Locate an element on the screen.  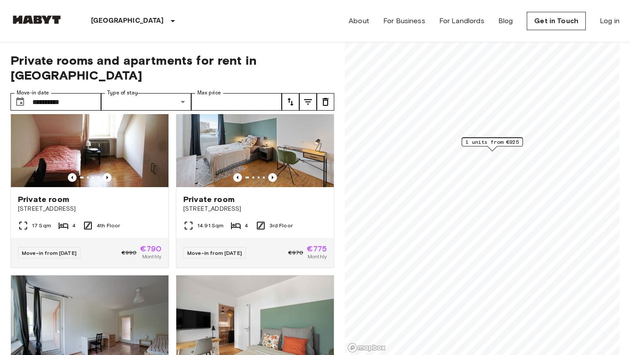
a: Mapbox logo is located at coordinates (367, 348).